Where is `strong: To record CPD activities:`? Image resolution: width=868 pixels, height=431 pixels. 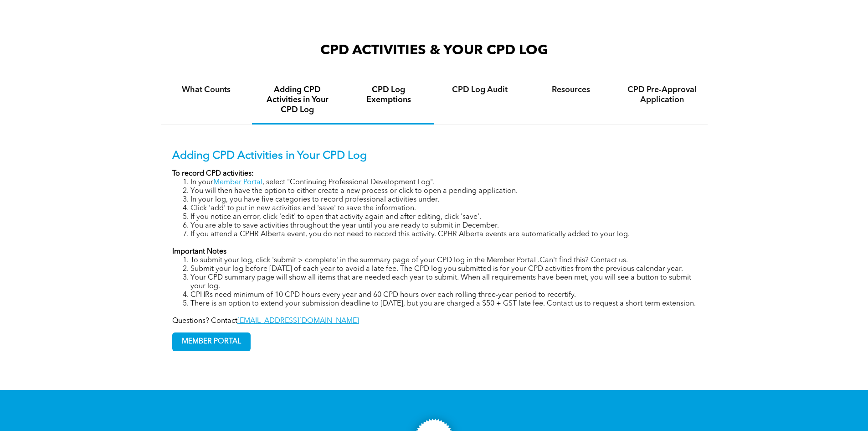 strong: To record CPD activities: is located at coordinates (213, 173).